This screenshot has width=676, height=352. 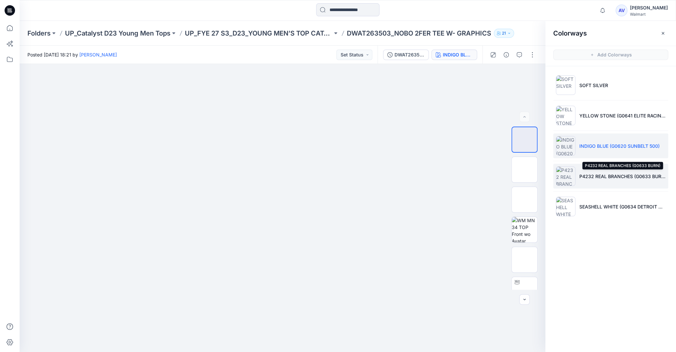 What do you see at coordinates (524, 230) in the screenshot?
I see `img: WM MN 34 TOP Front wo Avatar` at bounding box center [524, 230].